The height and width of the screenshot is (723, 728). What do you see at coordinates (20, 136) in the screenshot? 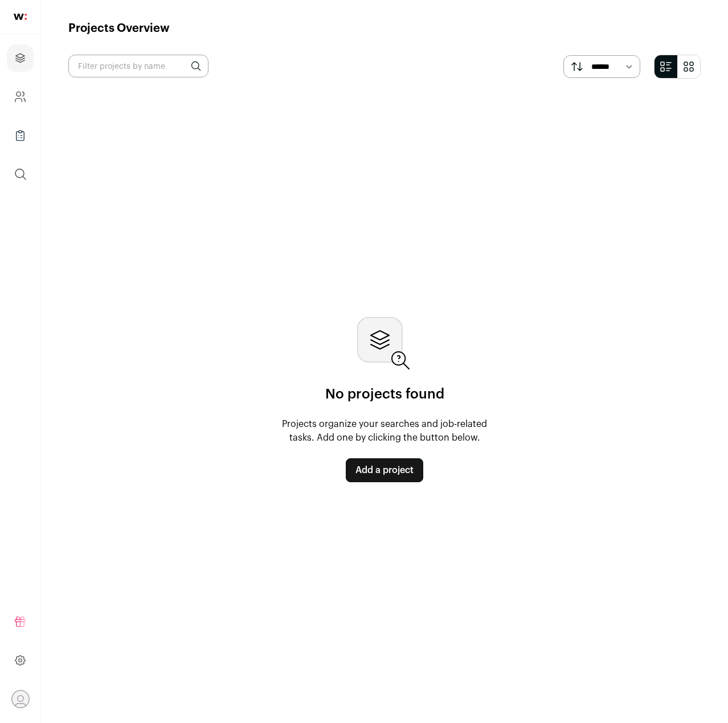
I see `a: Company Lists` at bounding box center [20, 136].